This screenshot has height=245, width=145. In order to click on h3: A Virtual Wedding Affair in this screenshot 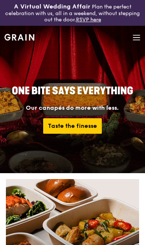, I will do `click(52, 7)`.